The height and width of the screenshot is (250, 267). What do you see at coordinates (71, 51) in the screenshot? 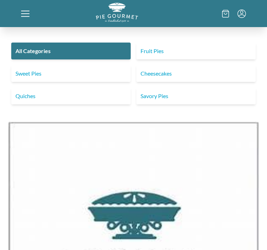
I see `a: All Categories` at bounding box center [71, 51].